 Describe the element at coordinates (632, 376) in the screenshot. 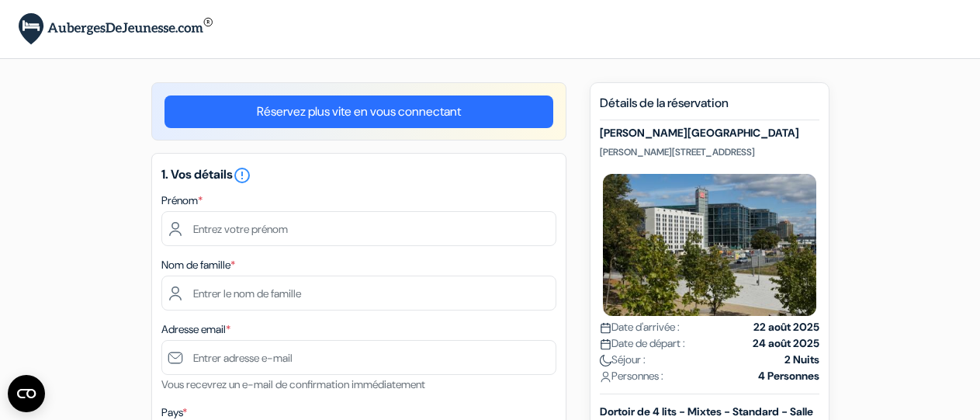

I see `span: Personnes :` at that location.